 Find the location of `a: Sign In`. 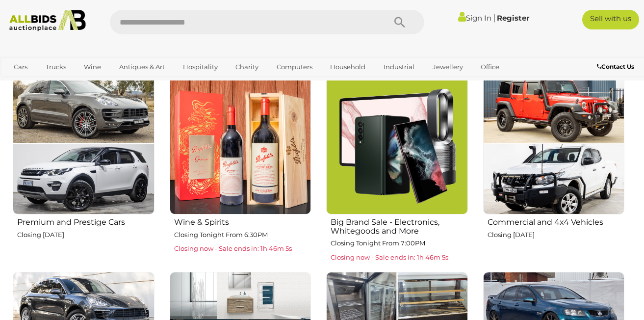

a: Sign In is located at coordinates (475, 17).